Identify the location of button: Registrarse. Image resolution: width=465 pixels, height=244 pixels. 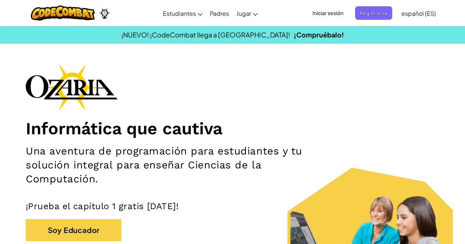
(373, 13).